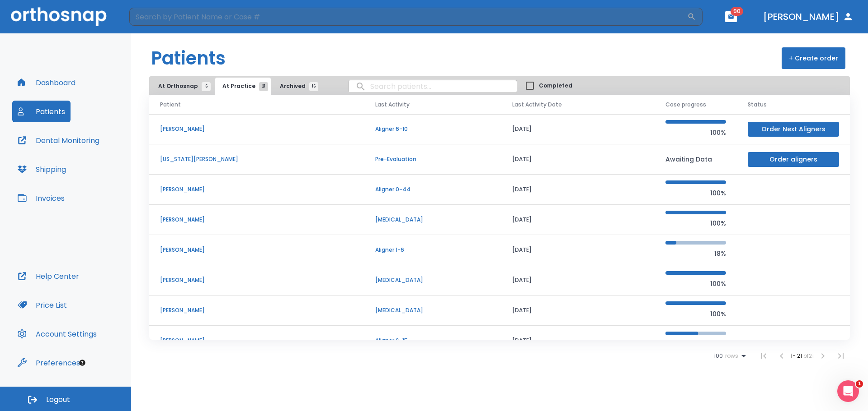  I want to click on span: 90, so click(737, 11).